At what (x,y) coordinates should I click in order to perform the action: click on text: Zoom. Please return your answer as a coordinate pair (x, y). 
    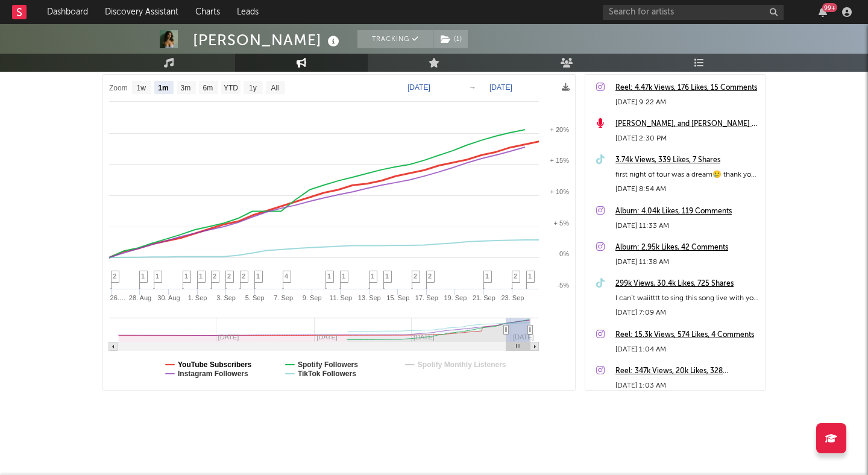
    Looking at the image, I should click on (118, 88).